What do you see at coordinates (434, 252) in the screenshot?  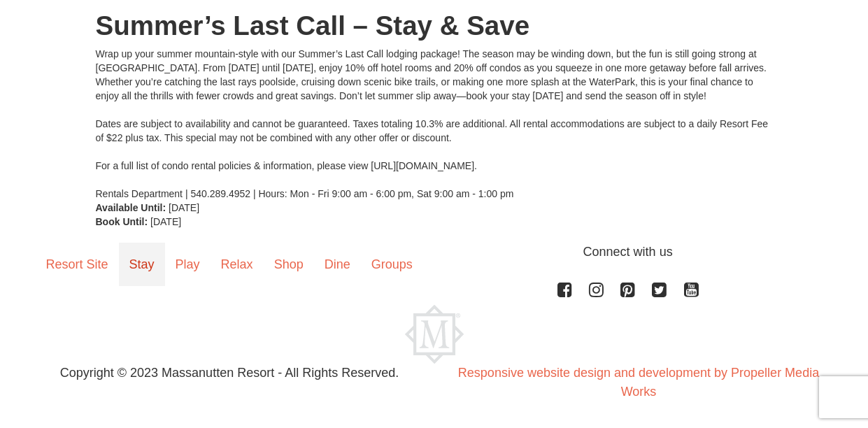 I see `p: Connect with us` at bounding box center [434, 252].